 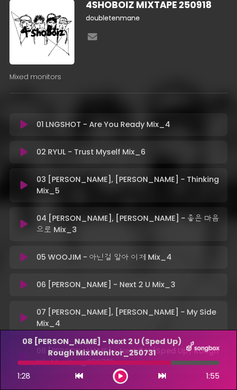 I want to click on p: Mixed monitors, so click(x=118, y=77).